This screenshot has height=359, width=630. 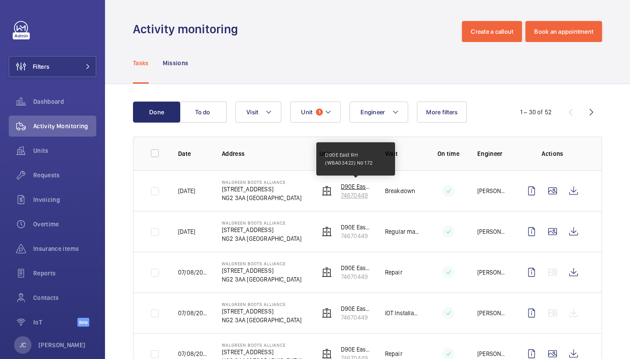 I want to click on div: 1 – 30 of 52, so click(x=536, y=112).